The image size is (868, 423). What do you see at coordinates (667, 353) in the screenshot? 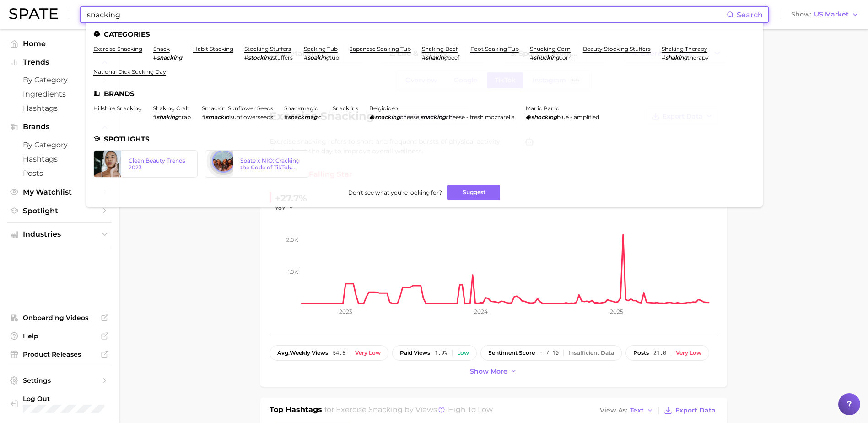
I see `button: posts21.0Very low` at bounding box center [667, 353].